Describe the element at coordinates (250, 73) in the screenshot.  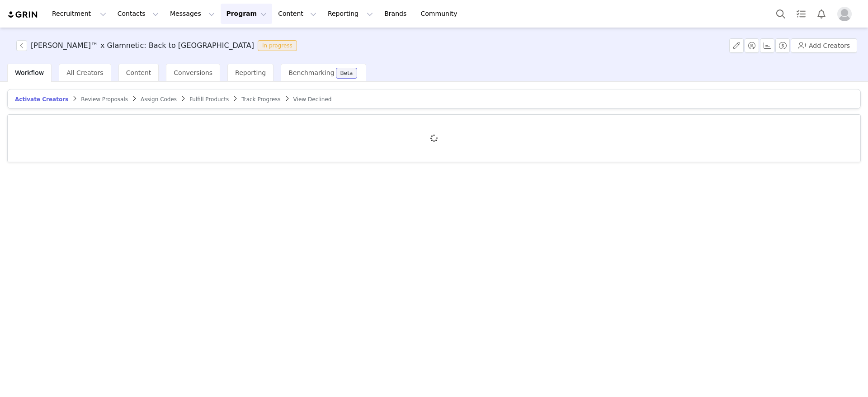
I see `span: Reporting` at that location.